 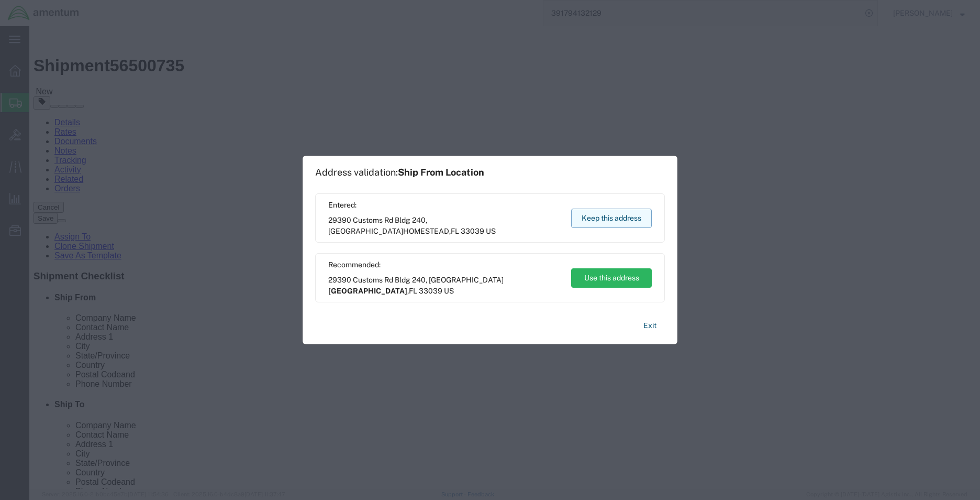 What do you see at coordinates (440, 172) in the screenshot?
I see `span: Ship From Location` at bounding box center [440, 172].